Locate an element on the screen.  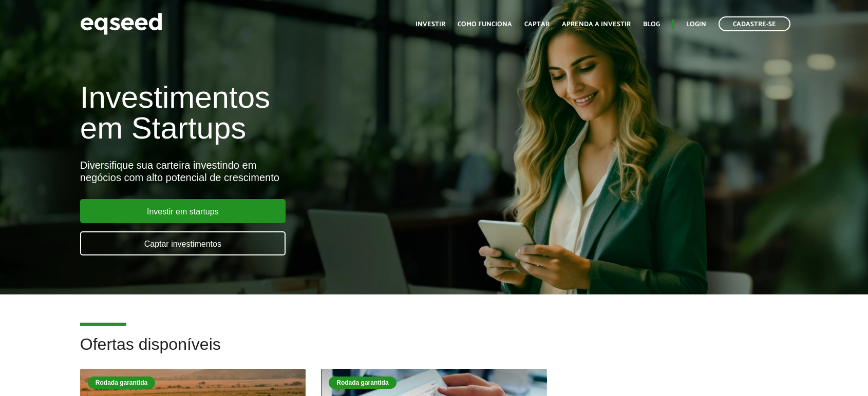
a: Investir em startups is located at coordinates (183, 211).